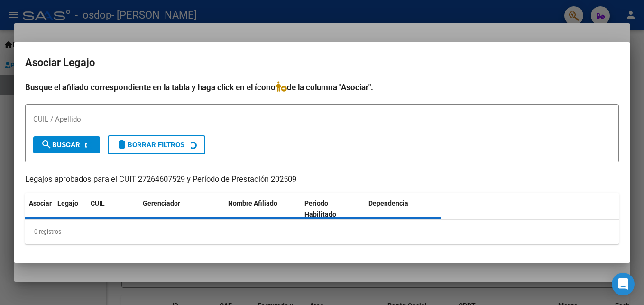 This screenshot has width=644, height=305. I want to click on datatable-header-cell: Dependencia, so click(403, 209).